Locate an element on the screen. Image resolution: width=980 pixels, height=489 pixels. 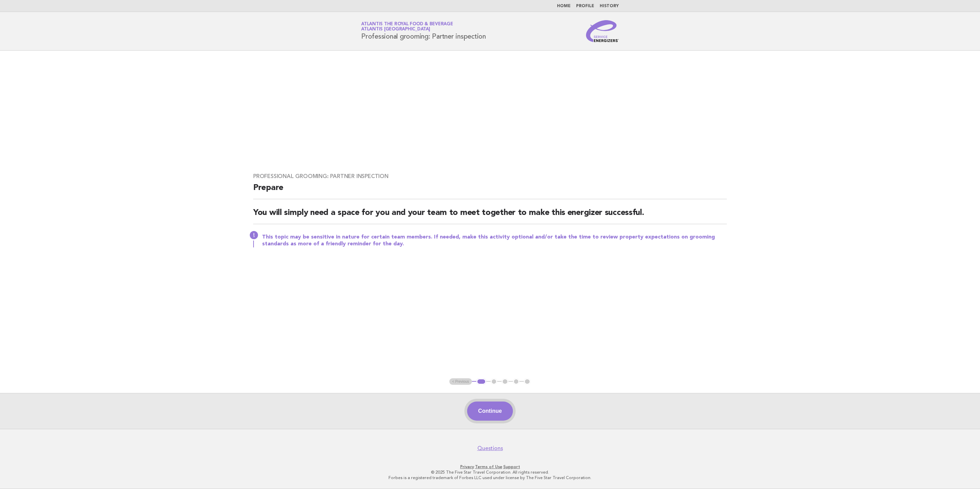
p: © 2025 The Five Star Travel Corporation. All rights reserved. is located at coordinates (490, 472).